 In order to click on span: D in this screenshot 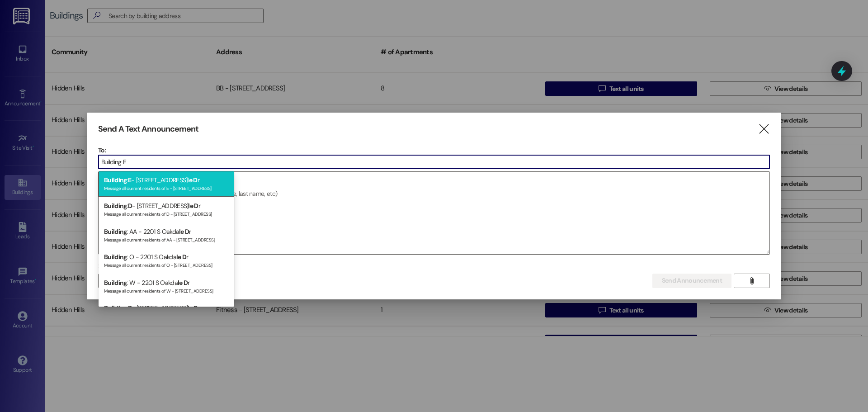, I will do `click(129, 206)`.